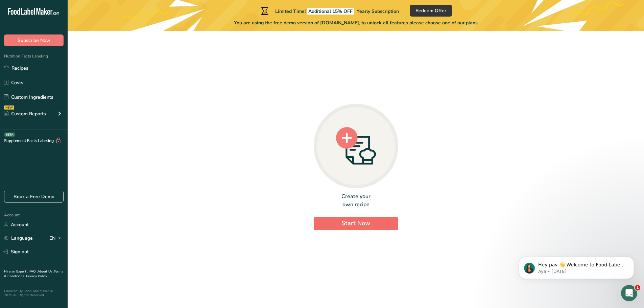 Image resolution: width=644 pixels, height=308 pixels. What do you see at coordinates (472, 23) in the screenshot?
I see `span: plans` at bounding box center [472, 23].